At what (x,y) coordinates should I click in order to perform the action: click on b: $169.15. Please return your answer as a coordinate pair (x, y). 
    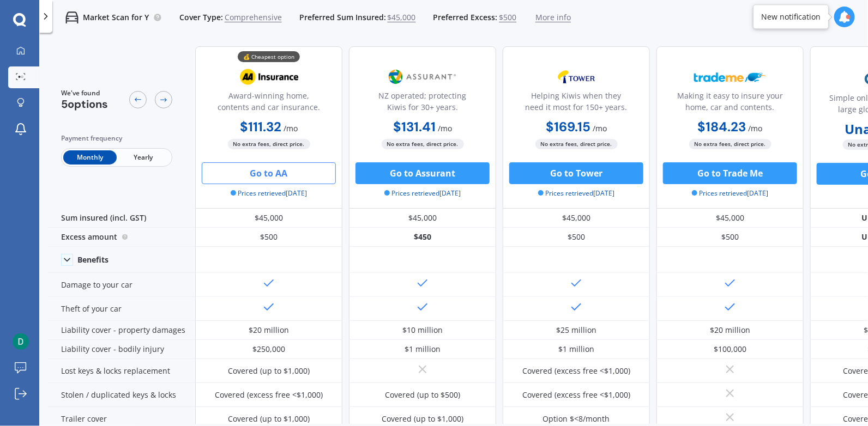
    Looking at the image, I should click on (568, 127).